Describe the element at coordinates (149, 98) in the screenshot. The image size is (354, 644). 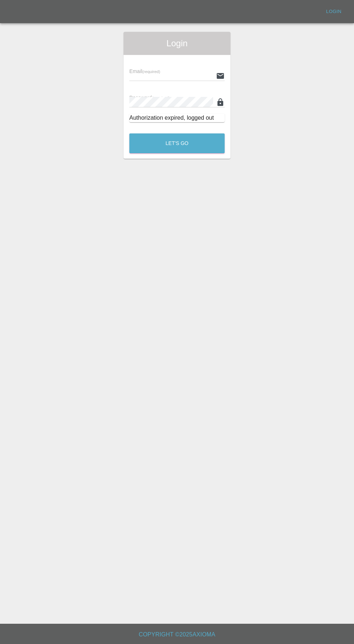
I see `span: Password` at that location.